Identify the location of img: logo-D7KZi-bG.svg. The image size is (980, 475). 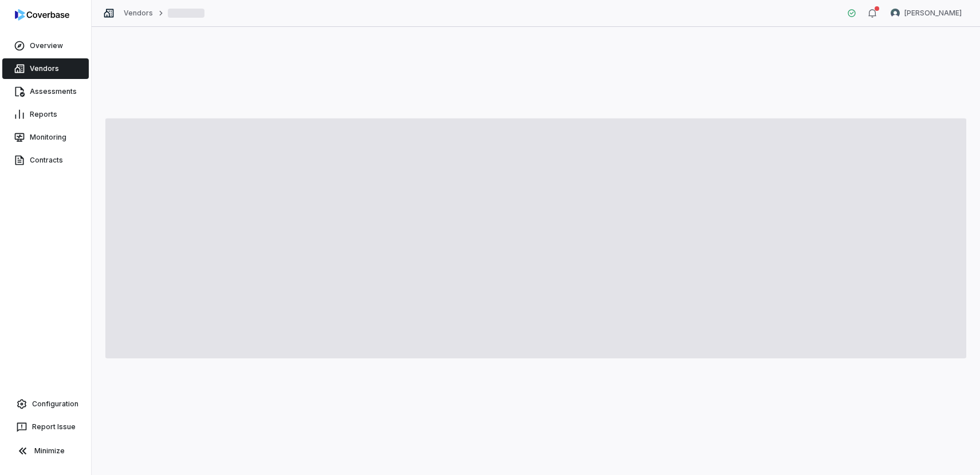
(42, 15).